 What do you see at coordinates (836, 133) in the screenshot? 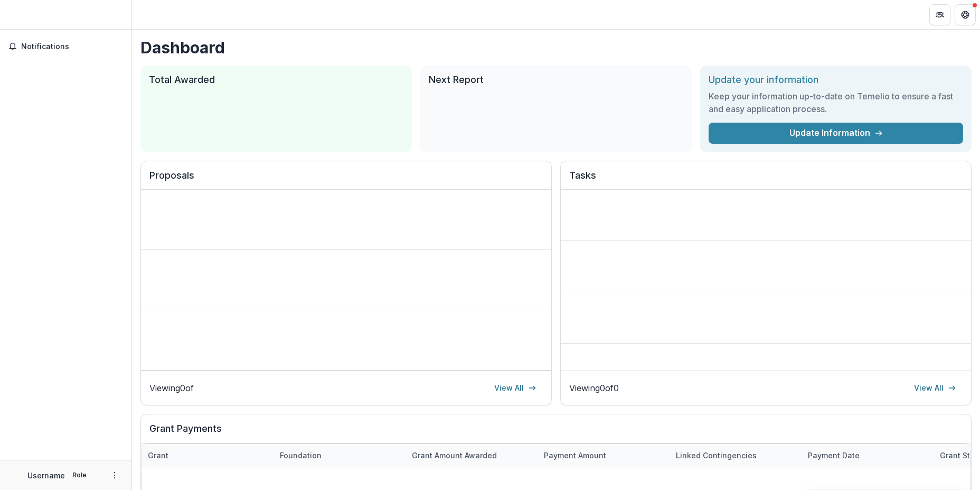
I see `a: Update Information` at bounding box center [836, 133].